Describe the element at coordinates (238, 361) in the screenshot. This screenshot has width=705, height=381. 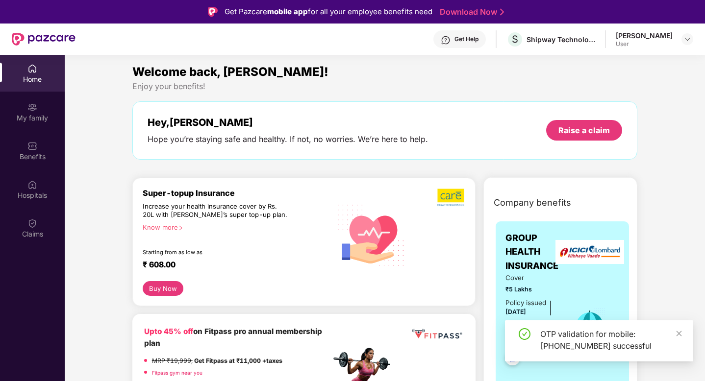
I see `strong: Get Fitpass at ₹11,000 +taxes` at that location.